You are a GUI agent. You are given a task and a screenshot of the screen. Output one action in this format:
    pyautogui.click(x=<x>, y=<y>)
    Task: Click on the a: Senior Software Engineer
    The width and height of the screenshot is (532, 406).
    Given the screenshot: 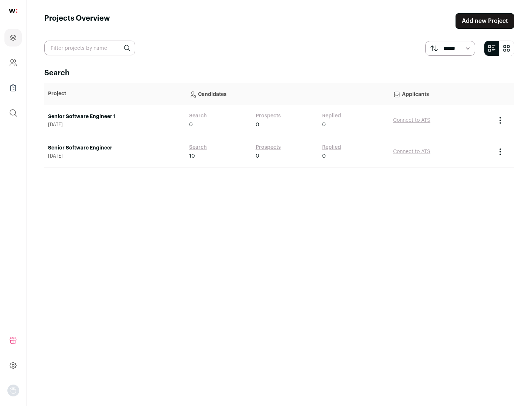 What is the action you would take?
    pyautogui.click(x=115, y=148)
    